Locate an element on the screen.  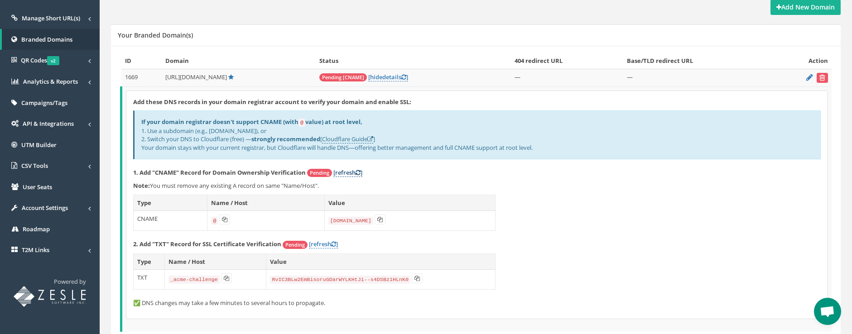
a: [hidedetails] is located at coordinates (388, 77).